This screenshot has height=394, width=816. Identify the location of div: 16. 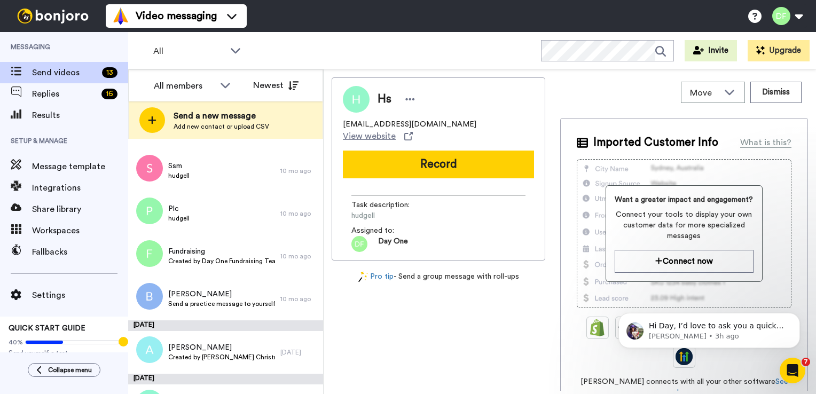
(110, 94).